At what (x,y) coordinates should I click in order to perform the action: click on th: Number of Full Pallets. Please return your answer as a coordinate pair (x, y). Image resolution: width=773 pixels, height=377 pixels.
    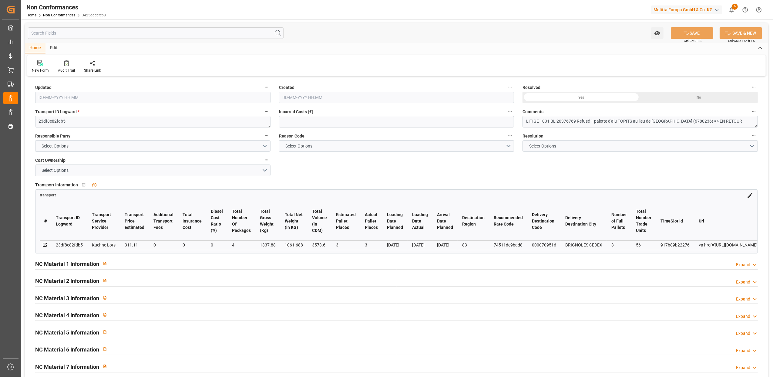
    Looking at the image, I should click on (619, 221).